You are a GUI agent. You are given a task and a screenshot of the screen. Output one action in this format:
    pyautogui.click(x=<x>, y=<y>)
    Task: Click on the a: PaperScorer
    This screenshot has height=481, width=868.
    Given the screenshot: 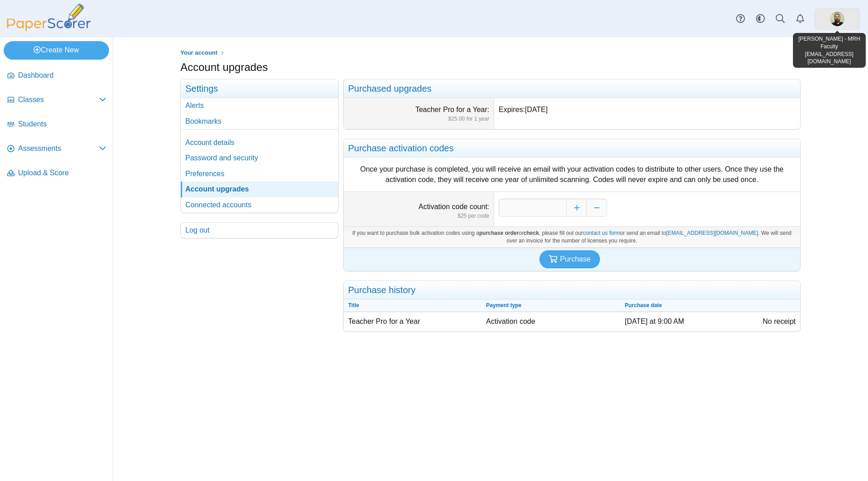 What is the action you would take?
    pyautogui.click(x=49, y=29)
    